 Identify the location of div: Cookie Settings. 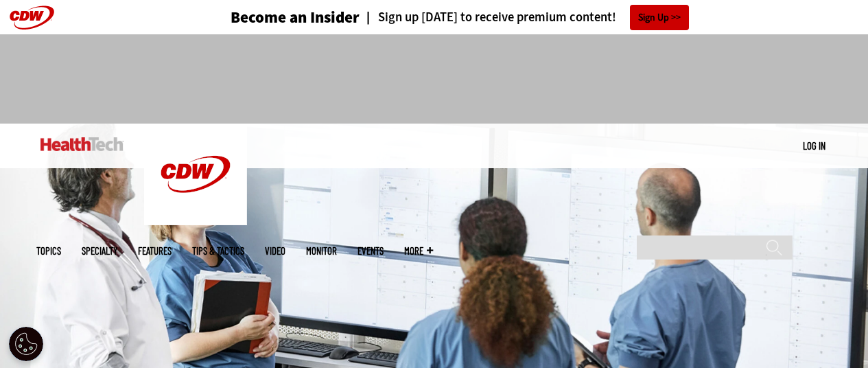
(26, 344).